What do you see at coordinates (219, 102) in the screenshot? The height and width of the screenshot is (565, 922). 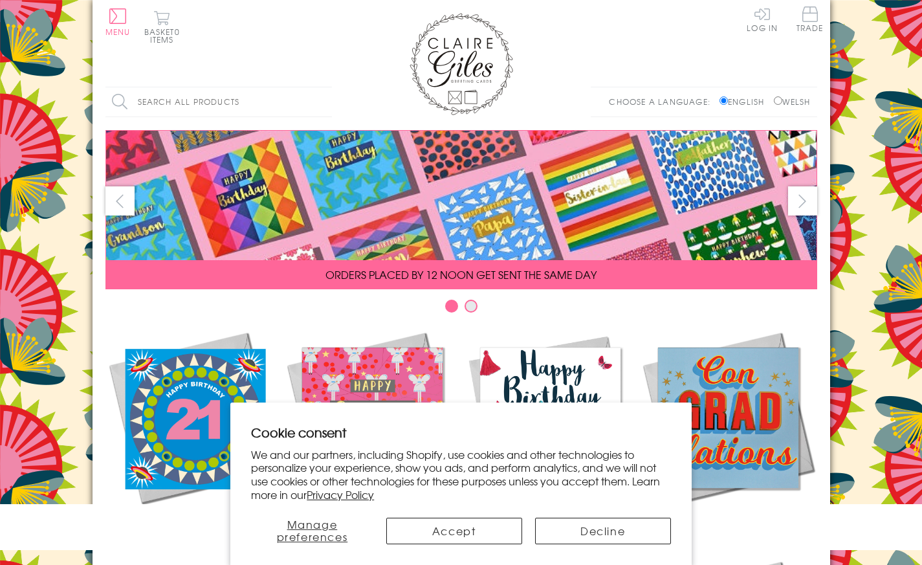 I see `input: Search all products` at bounding box center [219, 102].